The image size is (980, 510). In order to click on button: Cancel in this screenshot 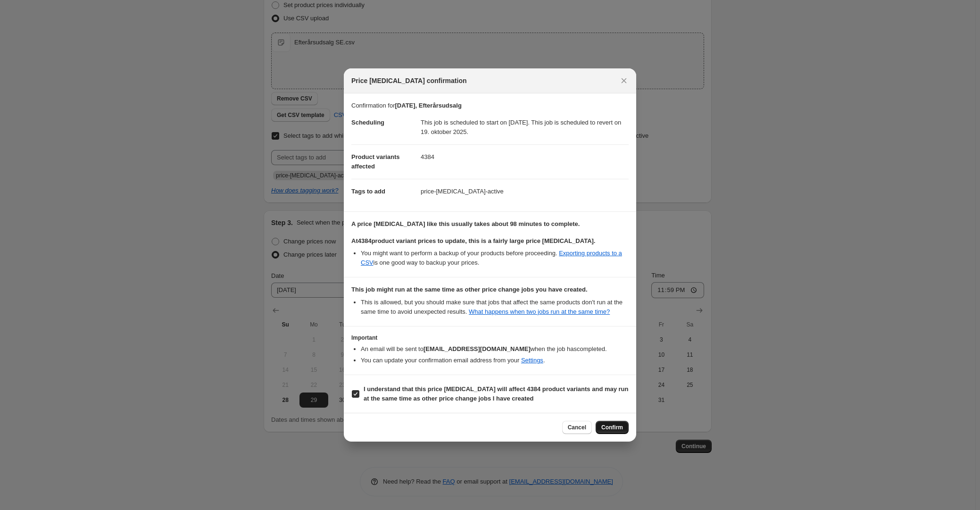, I will do `click(577, 427)`.